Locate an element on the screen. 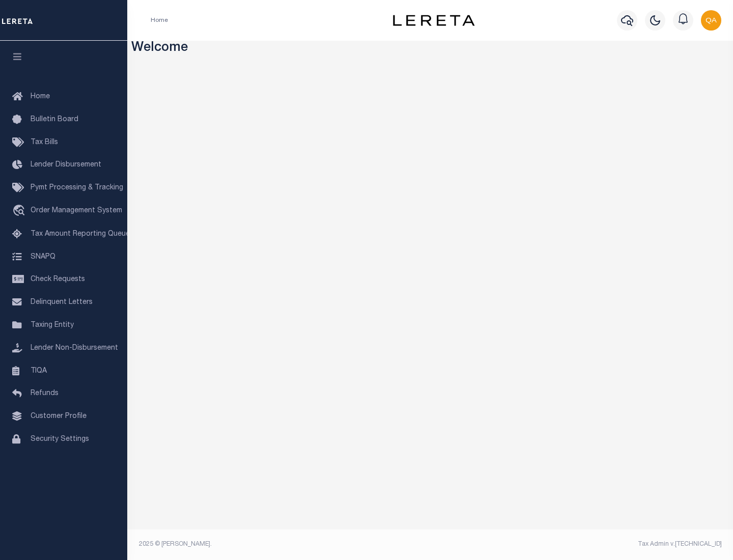 The image size is (733, 560). span: Pymt Processing & Tracking is located at coordinates (77, 188).